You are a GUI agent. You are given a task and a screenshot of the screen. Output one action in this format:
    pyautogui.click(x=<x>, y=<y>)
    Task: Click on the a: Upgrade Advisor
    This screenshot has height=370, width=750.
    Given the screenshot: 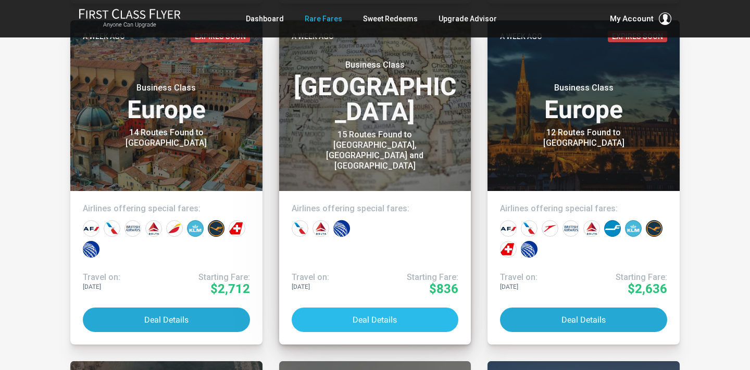 What is the action you would take?
    pyautogui.click(x=468, y=19)
    